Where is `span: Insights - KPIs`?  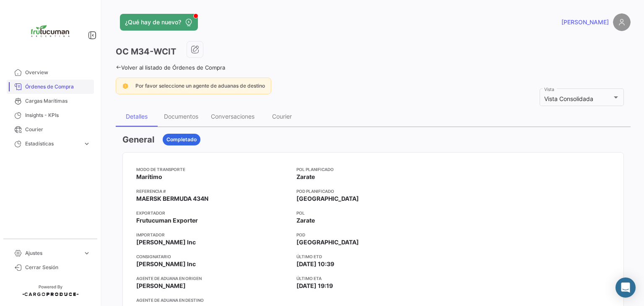 span: Insights - KPIs is located at coordinates (58, 115).